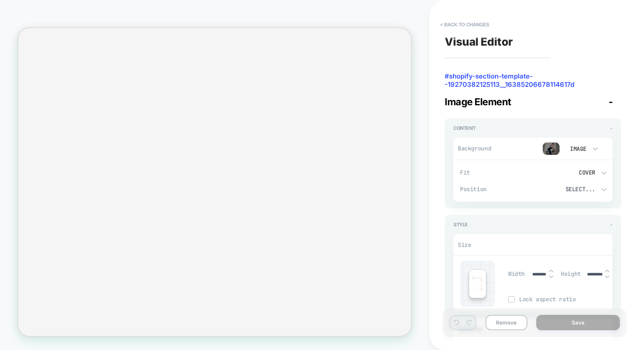 The image size is (644, 350). What do you see at coordinates (464, 128) in the screenshot?
I see `span: Content` at bounding box center [464, 128].